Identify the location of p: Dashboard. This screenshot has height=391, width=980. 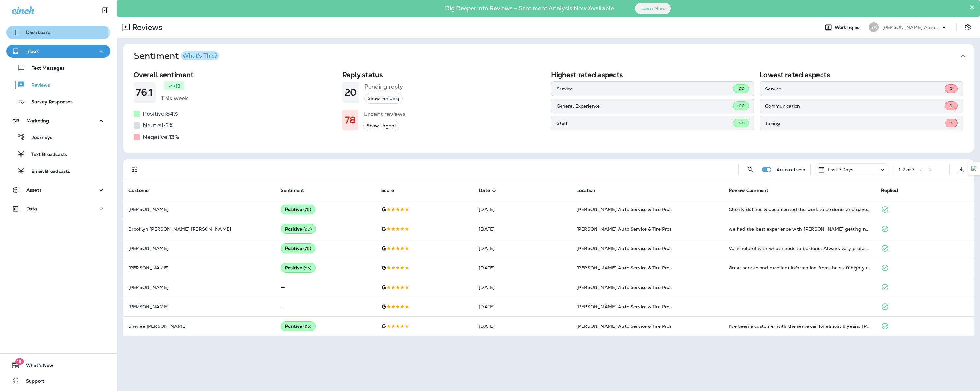
(38, 32).